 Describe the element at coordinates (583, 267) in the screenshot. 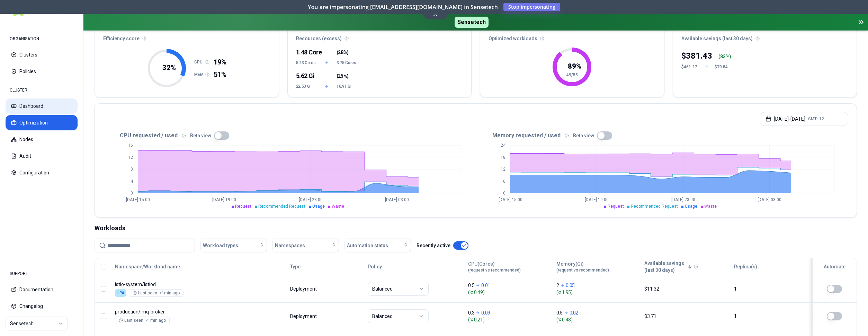

I see `div: Memory(Gi)` at that location.